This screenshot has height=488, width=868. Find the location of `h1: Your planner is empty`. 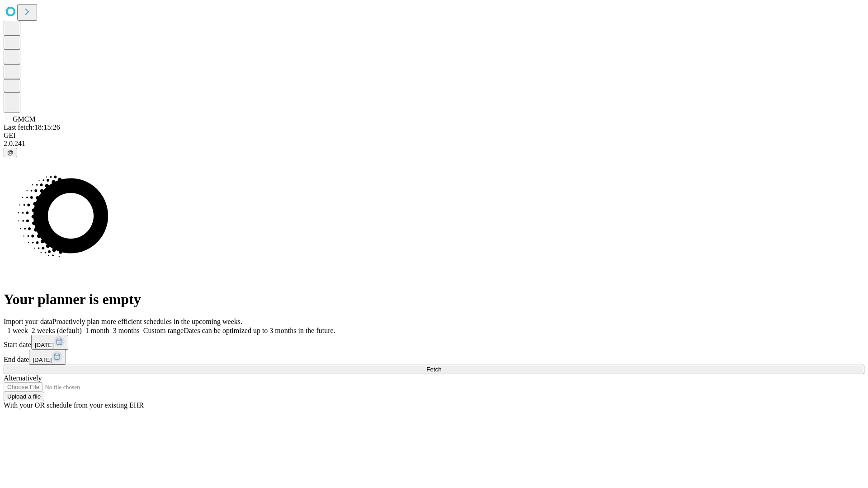

h1: Your planner is empty is located at coordinates (434, 300).